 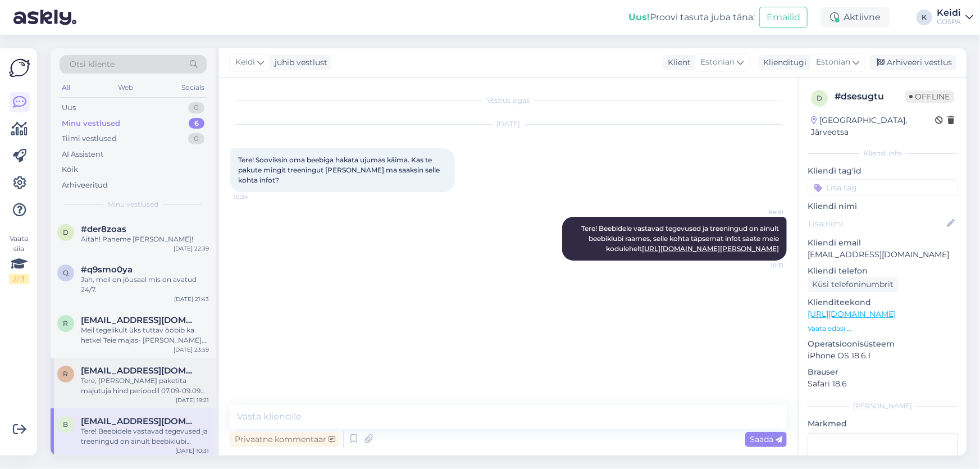 I want to click on p: Märkmed, so click(x=882, y=423).